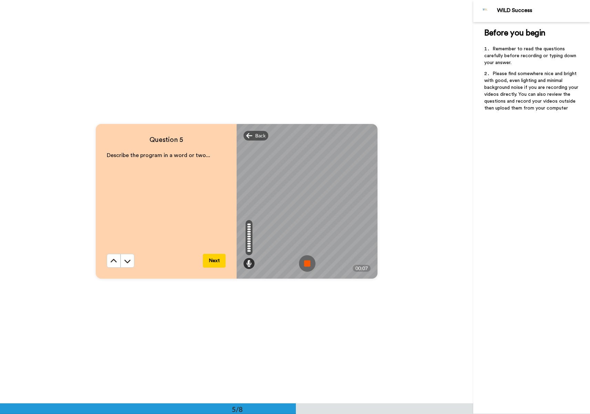 This screenshot has width=590, height=414. What do you see at coordinates (514, 33) in the screenshot?
I see `span: Before you begin` at bounding box center [514, 33].